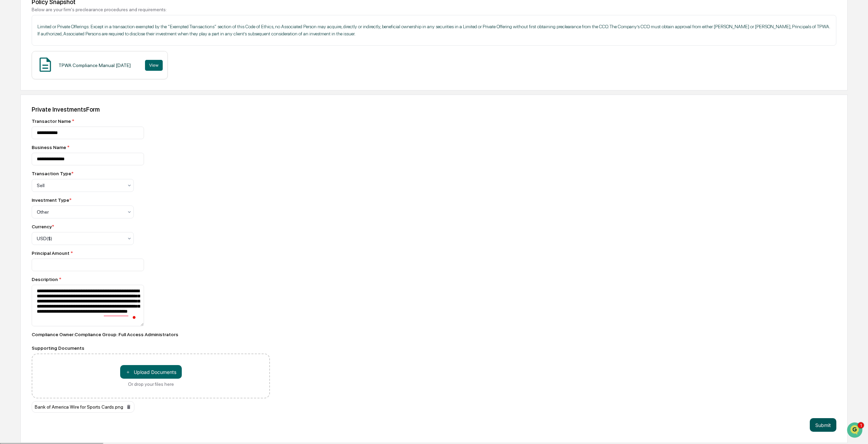 The height and width of the screenshot is (444, 868). Describe the element at coordinates (62, 62) in the screenshot. I see `div: We're available if you need us!` at that location.